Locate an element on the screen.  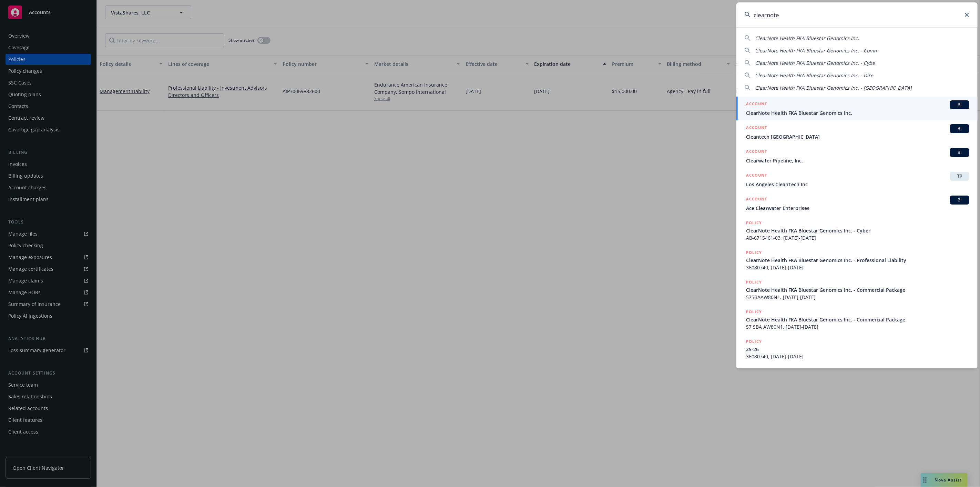
span: TR is located at coordinates (960, 176).